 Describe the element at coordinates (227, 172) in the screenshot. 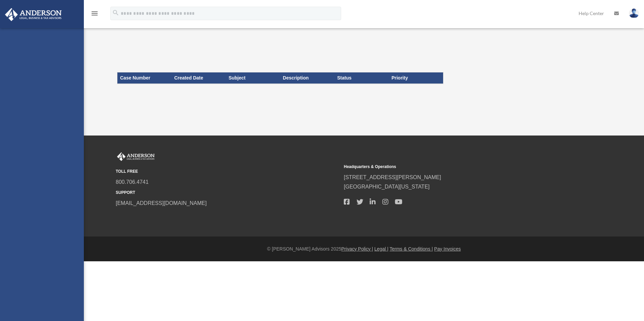

I see `small: TOLL FREE` at that location.